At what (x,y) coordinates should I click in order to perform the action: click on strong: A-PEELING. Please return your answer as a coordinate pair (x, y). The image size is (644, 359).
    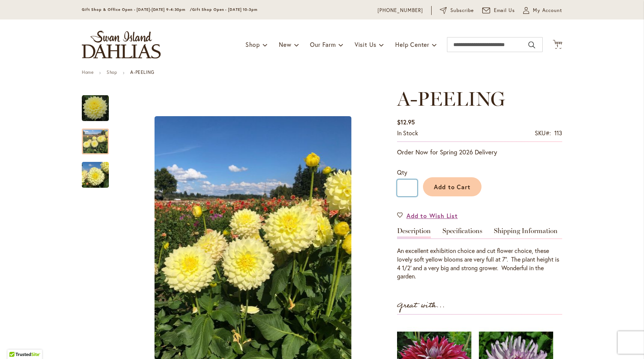
    Looking at the image, I should click on (142, 72).